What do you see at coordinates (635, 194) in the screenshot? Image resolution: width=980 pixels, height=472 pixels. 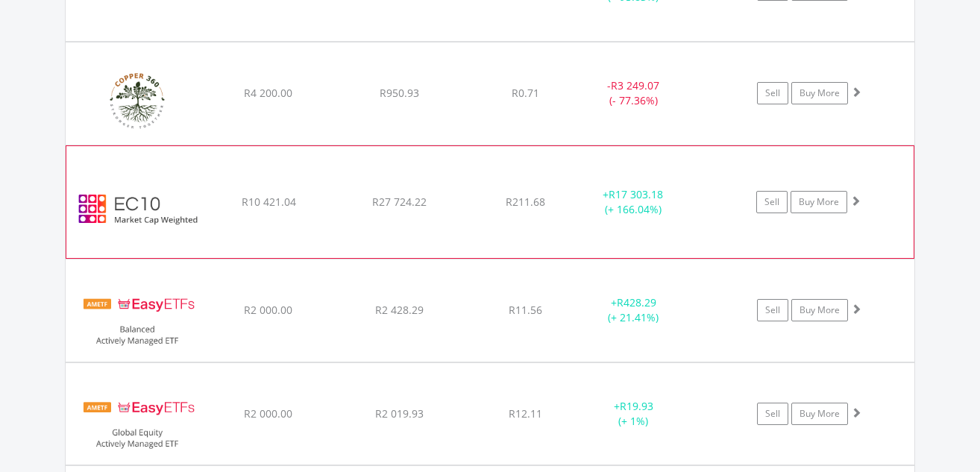 I see `span: R17 303.18` at bounding box center [635, 194].